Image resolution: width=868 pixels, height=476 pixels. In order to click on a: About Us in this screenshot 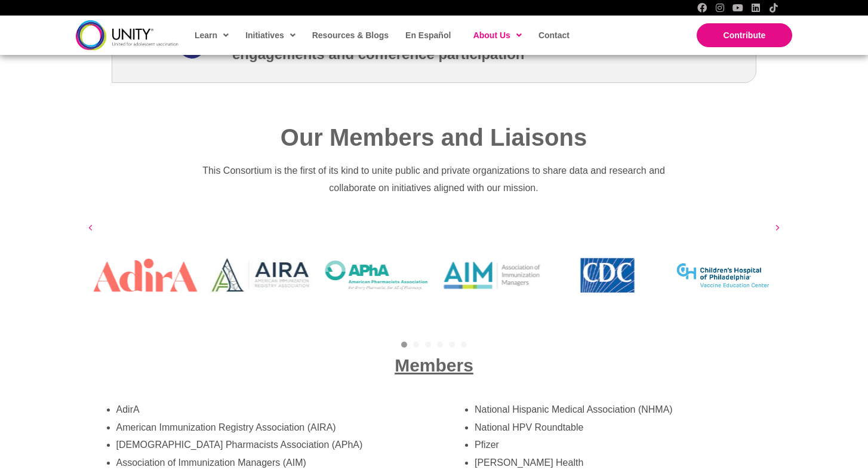, I will do `click(497, 35)`.